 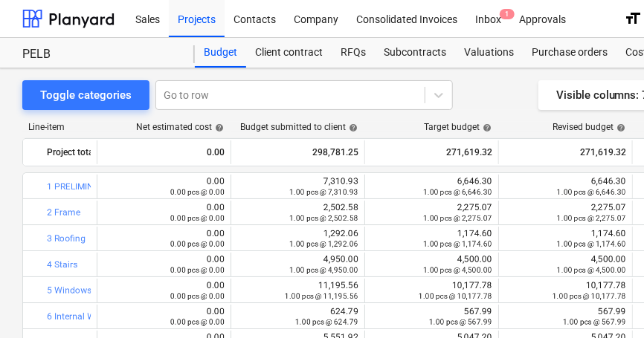 What do you see at coordinates (353, 53) in the screenshot?
I see `div: RFQs` at bounding box center [353, 53].